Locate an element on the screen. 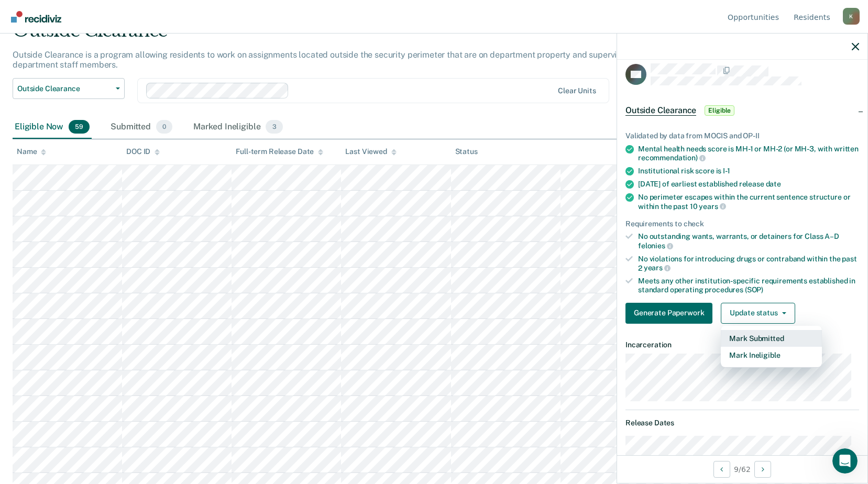 The width and height of the screenshot is (868, 484). div: Eligible Now is located at coordinates (52, 128).